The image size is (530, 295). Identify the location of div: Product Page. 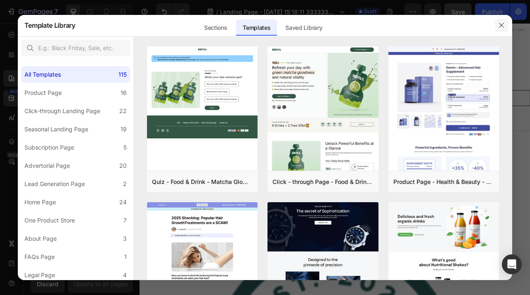
(43, 93).